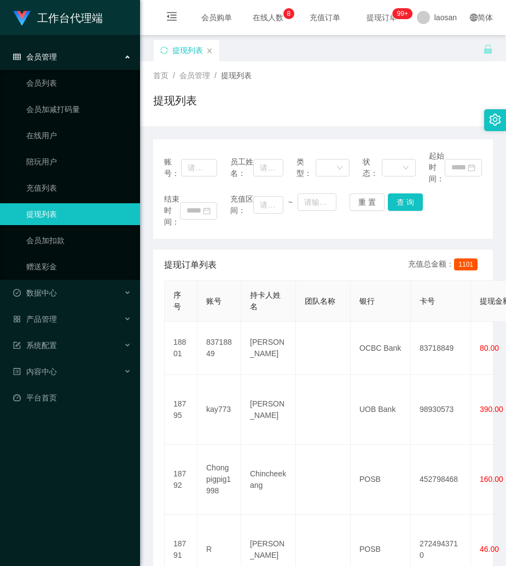  Describe the element at coordinates (320, 301) in the screenshot. I see `span: 团队名称` at that location.